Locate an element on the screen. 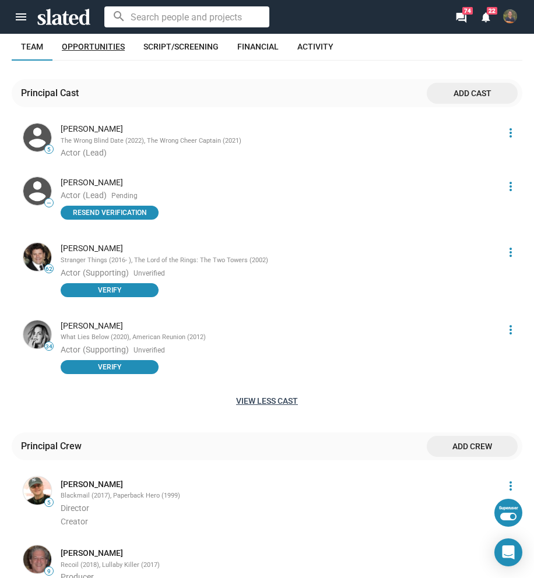  span: Financial is located at coordinates (257, 47).